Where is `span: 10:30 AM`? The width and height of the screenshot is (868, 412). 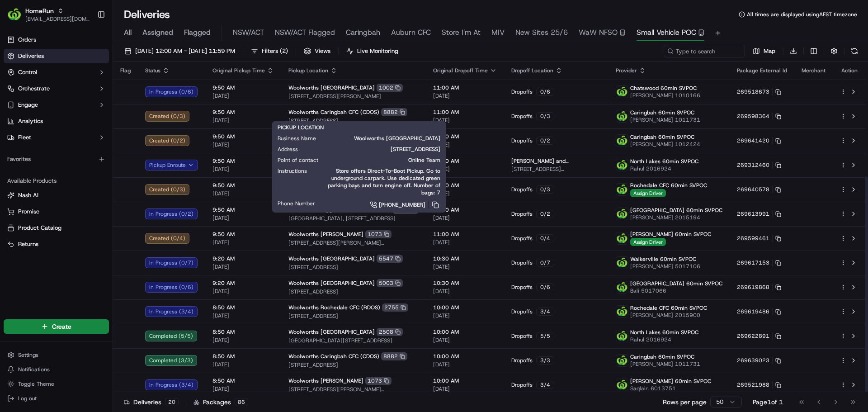 span: 10:30 AM is located at coordinates (465, 283).